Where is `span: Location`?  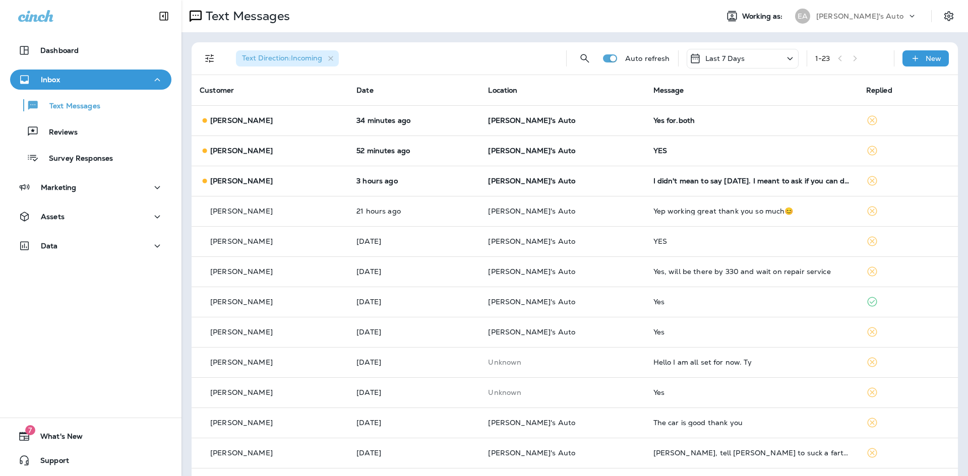
span: Location is located at coordinates (502, 90).